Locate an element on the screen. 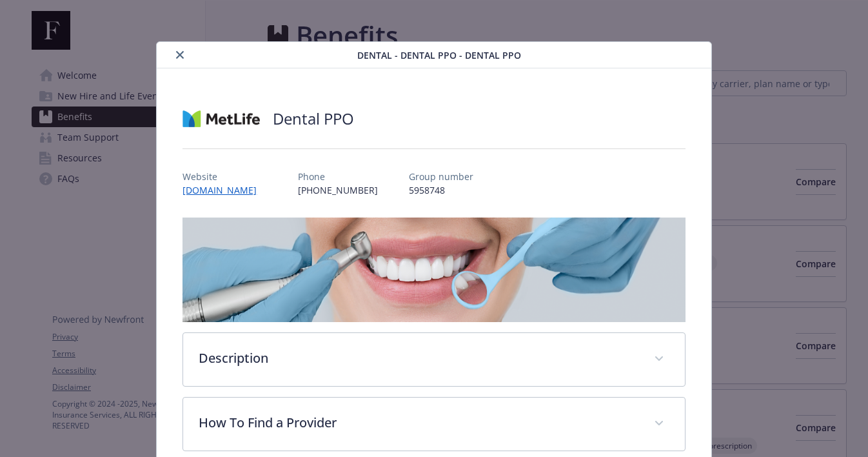  h2: Dental PPO is located at coordinates (314, 119).